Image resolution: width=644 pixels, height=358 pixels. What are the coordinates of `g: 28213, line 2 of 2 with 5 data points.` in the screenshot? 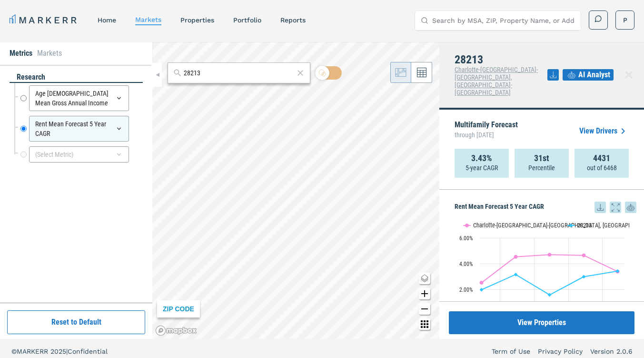 It's located at (550, 283).